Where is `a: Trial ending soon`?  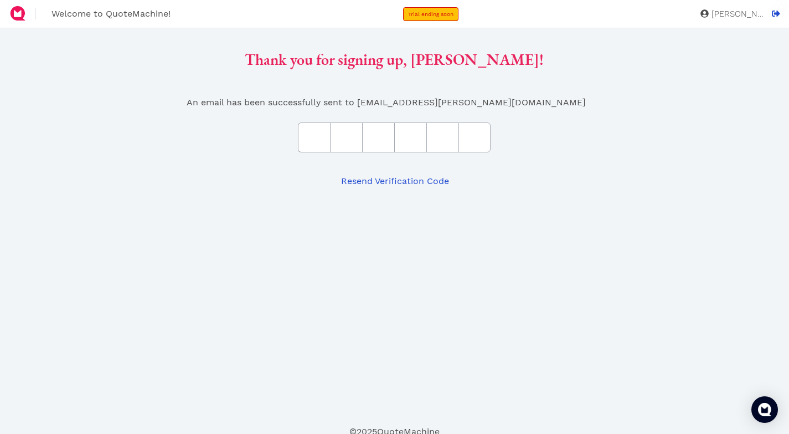
a: Trial ending soon is located at coordinates (431, 14).